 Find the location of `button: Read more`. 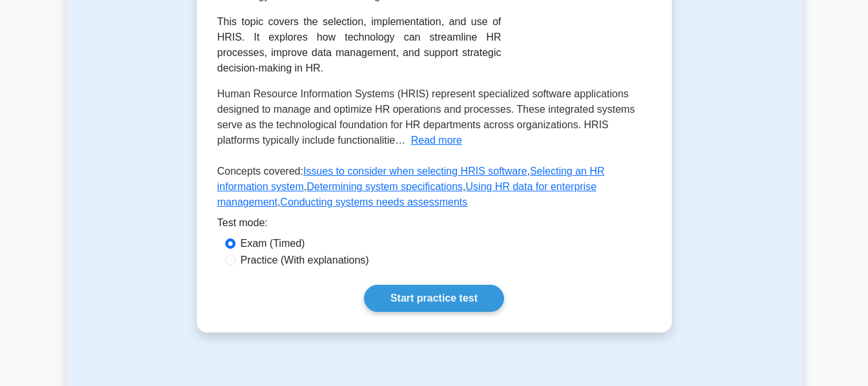

button: Read more is located at coordinates (436, 140).